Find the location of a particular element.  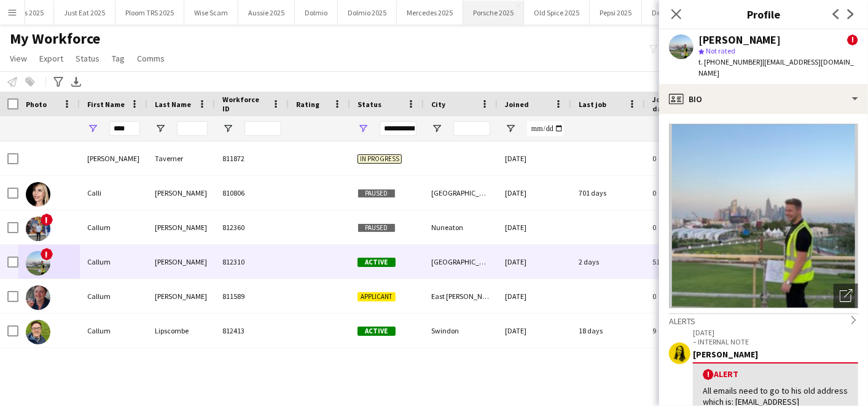

button: Dolmio 2025 is located at coordinates (367, 12).